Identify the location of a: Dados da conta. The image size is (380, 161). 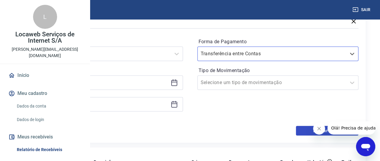
(48, 106).